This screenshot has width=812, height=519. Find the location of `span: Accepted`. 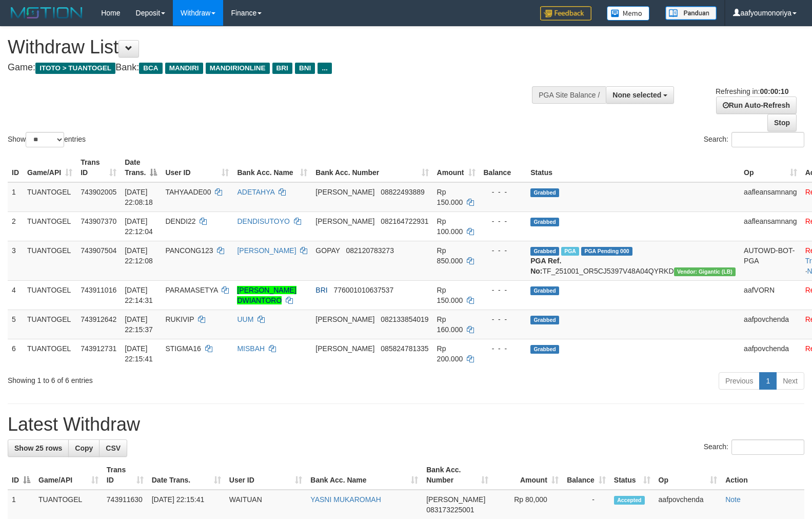

span: Accepted is located at coordinates (629, 500).